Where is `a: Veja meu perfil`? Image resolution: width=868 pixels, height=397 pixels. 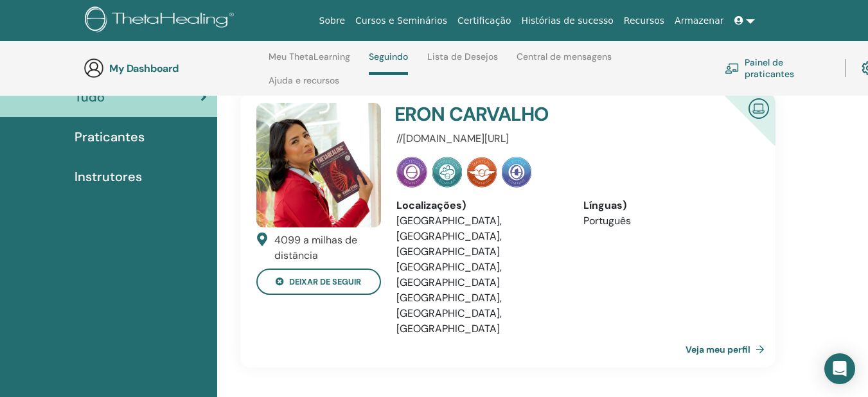
a: Veja meu perfil is located at coordinates (727, 350).